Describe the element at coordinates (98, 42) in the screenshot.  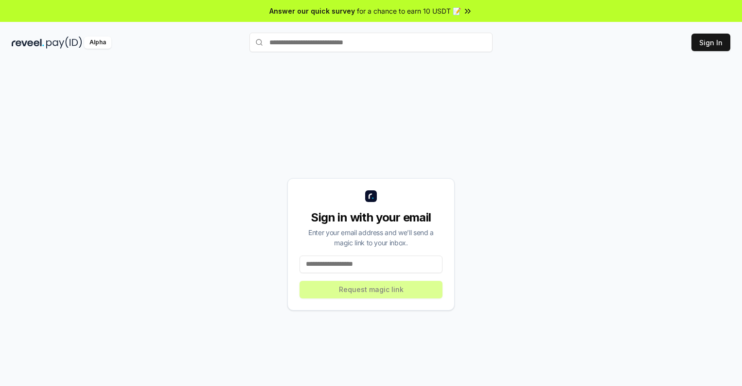
I see `div: Alpha` at that location.